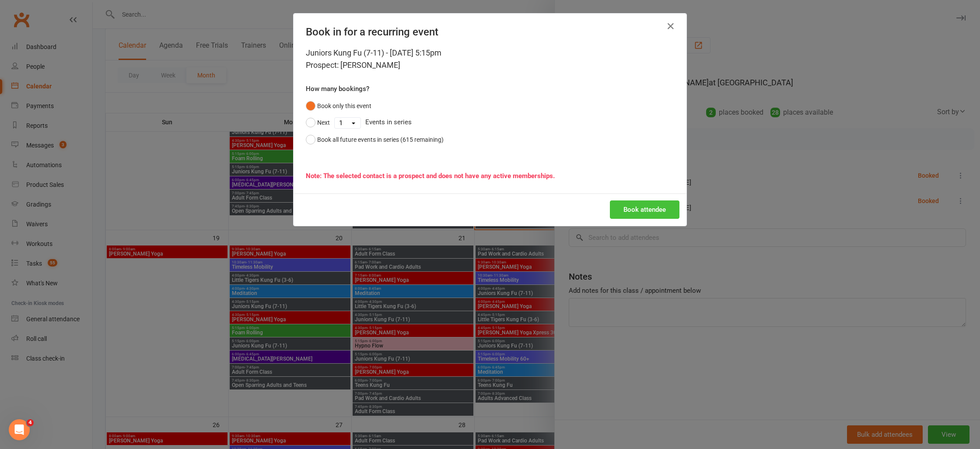 This screenshot has height=449, width=980. Describe the element at coordinates (671, 26) in the screenshot. I see `button: Close` at that location.